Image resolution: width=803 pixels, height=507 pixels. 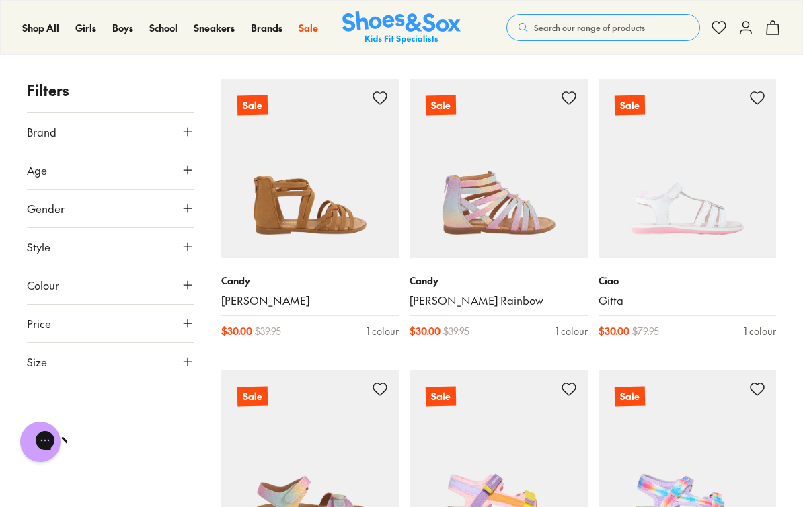 What do you see at coordinates (110, 362) in the screenshot?
I see `button: Size` at bounding box center [110, 362].